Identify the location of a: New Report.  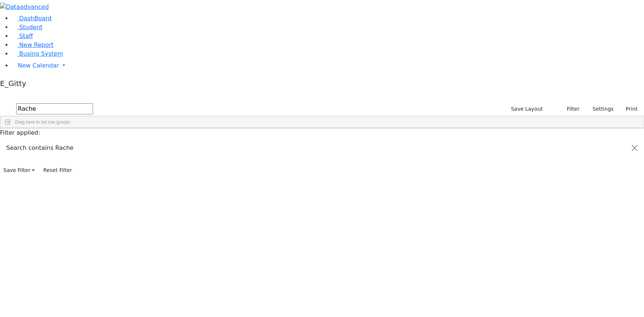
(33, 45).